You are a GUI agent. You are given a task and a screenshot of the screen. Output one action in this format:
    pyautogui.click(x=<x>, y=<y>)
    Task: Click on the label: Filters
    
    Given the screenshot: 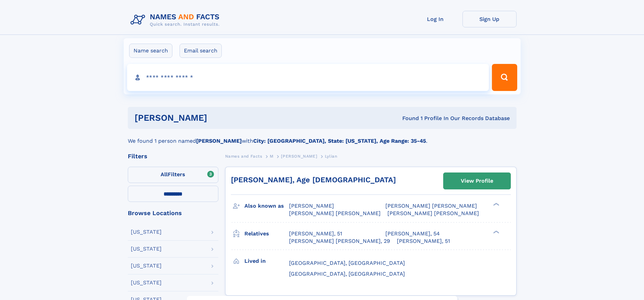 What is the action you would take?
    pyautogui.click(x=173, y=175)
    